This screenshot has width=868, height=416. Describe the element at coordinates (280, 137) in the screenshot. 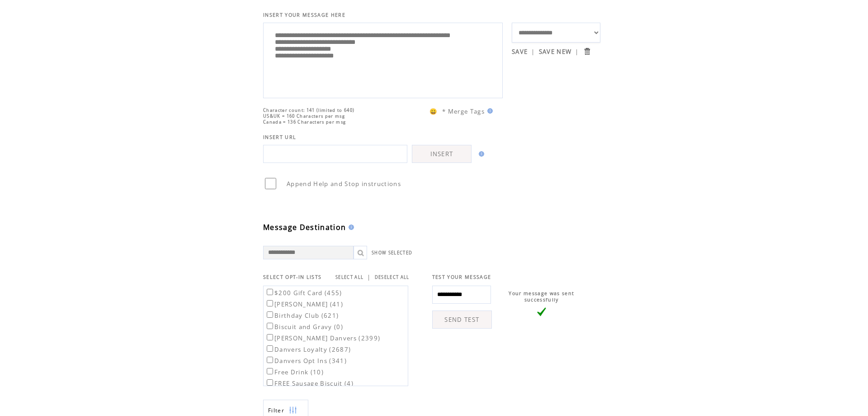

I see `span: INSERT URL` at that location.